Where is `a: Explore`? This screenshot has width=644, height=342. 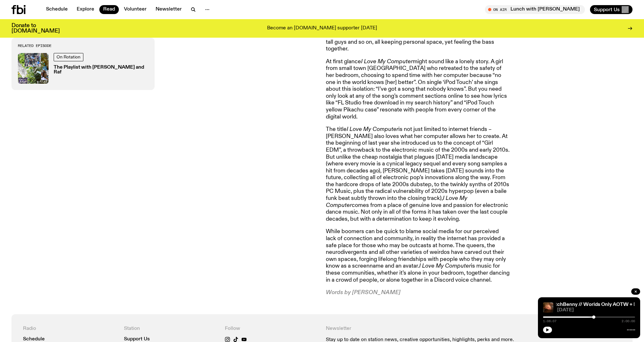 a: Explore is located at coordinates (85, 9).